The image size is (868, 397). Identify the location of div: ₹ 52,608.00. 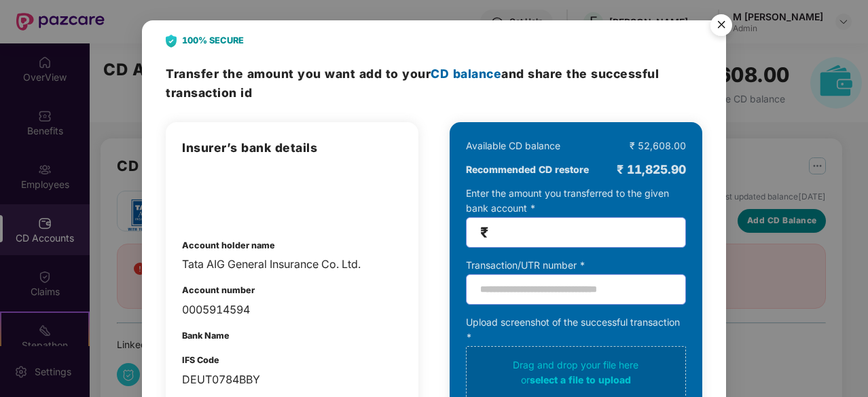
(658, 146).